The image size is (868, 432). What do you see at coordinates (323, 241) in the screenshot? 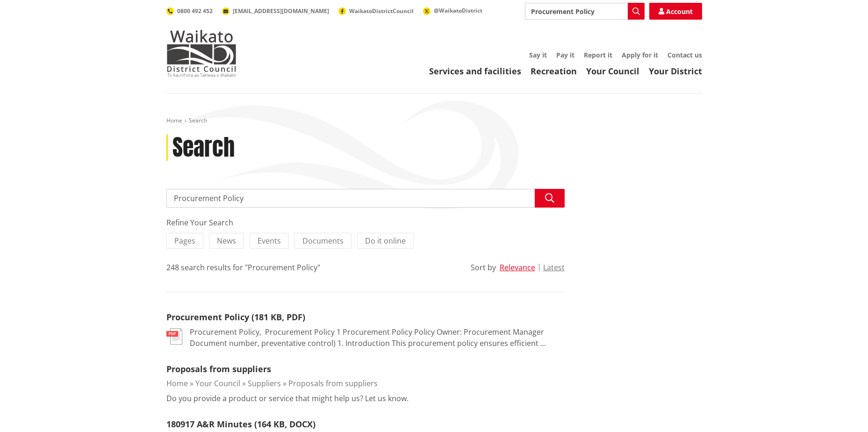
I see `span: Documents` at bounding box center [323, 241].